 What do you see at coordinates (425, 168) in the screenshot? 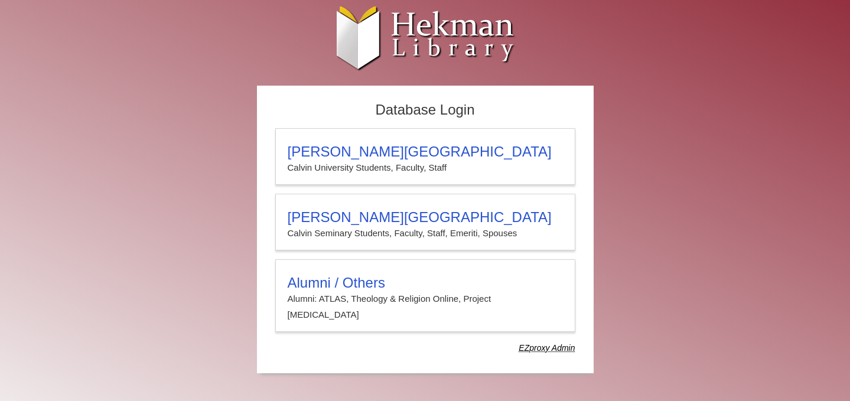
I see `p: Calvin University Students, Faculty, Staff` at bounding box center [425, 168].